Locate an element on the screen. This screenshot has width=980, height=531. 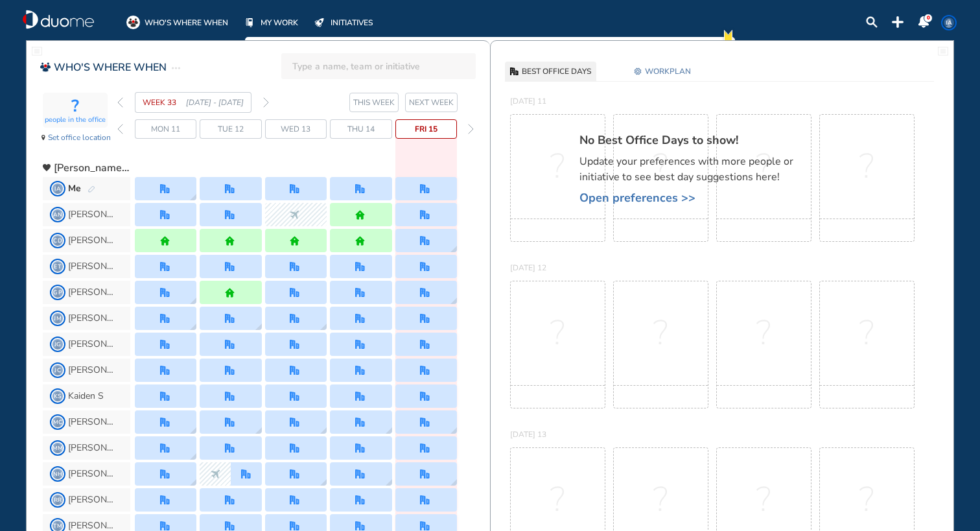
span: CD is located at coordinates (58, 240).